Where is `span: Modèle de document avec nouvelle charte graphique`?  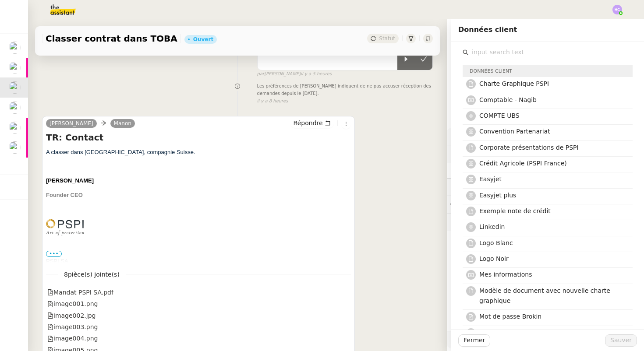
span: Modèle de document avec nouvelle charte graphique is located at coordinates (544, 295).